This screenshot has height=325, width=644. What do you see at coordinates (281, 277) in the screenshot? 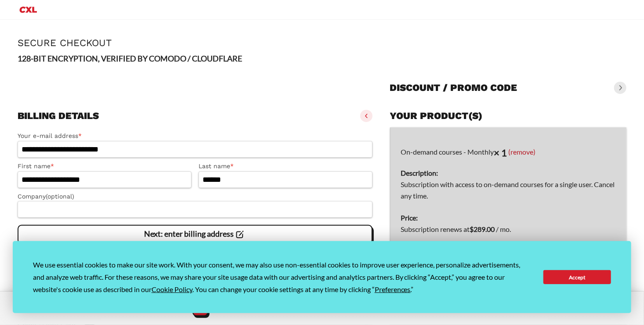
I see `div: We use essential cookies to make our site work. With your consent, we may also use non-essential ...` at bounding box center [281, 277].